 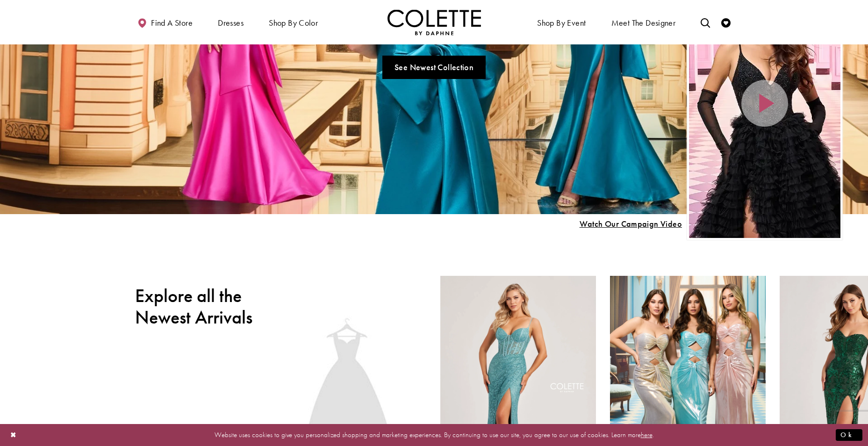 I want to click on p: Website uses cookies to give you personalized shopping and marketing experiences. By continuing t..., so click(x=434, y=435).